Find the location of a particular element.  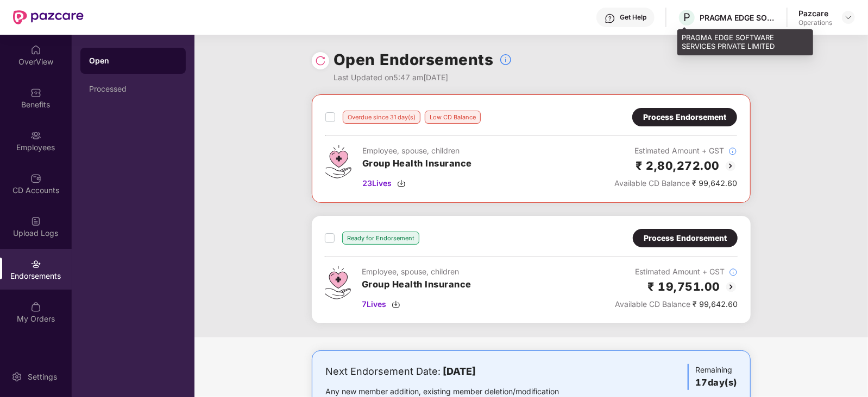

span: 23 Lives is located at coordinates (377, 183).